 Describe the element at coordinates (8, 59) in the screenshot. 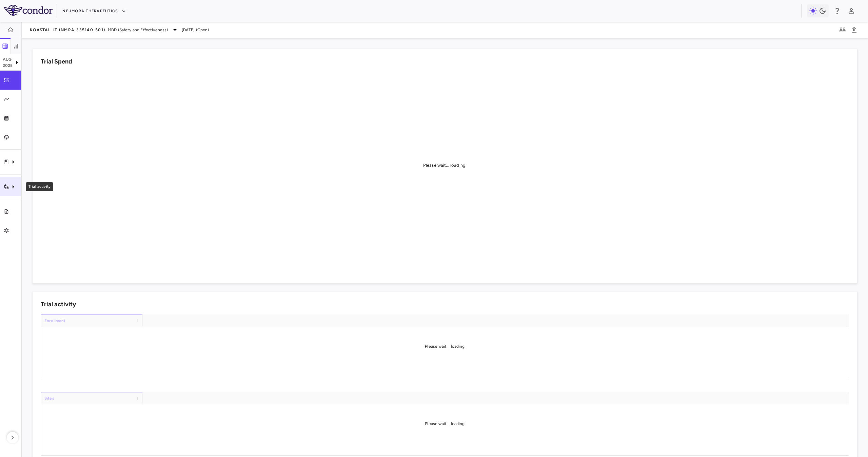

I see `p: Aug` at that location.